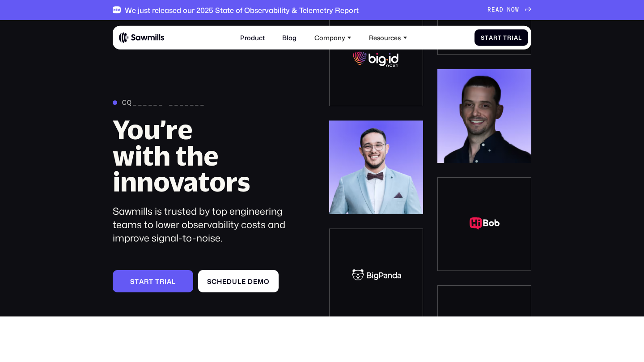  I want to click on span: m, so click(261, 282).